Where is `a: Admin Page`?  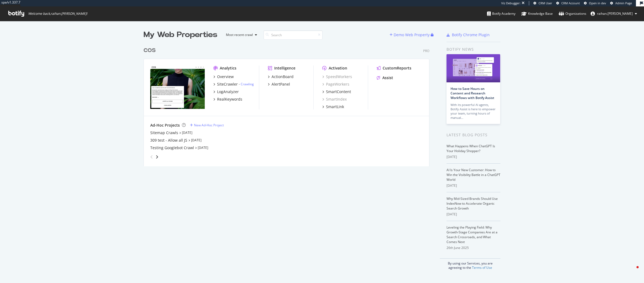 a: Admin Page is located at coordinates (621, 3).